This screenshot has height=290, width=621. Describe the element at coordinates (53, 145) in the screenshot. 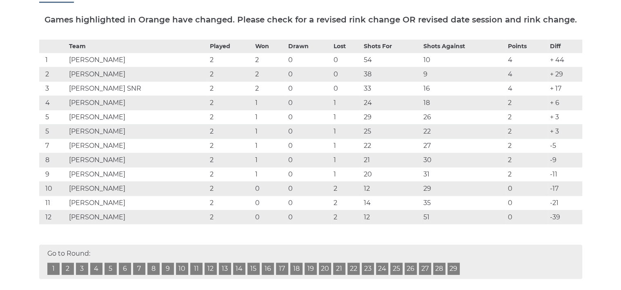

I see `td: 7` at that location.